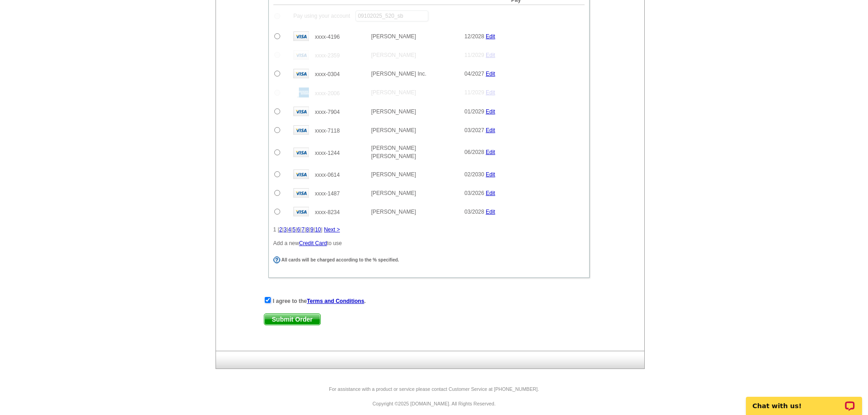 The height and width of the screenshot is (415, 868). What do you see at coordinates (289, 230) in the screenshot?
I see `a: 4` at bounding box center [289, 230].